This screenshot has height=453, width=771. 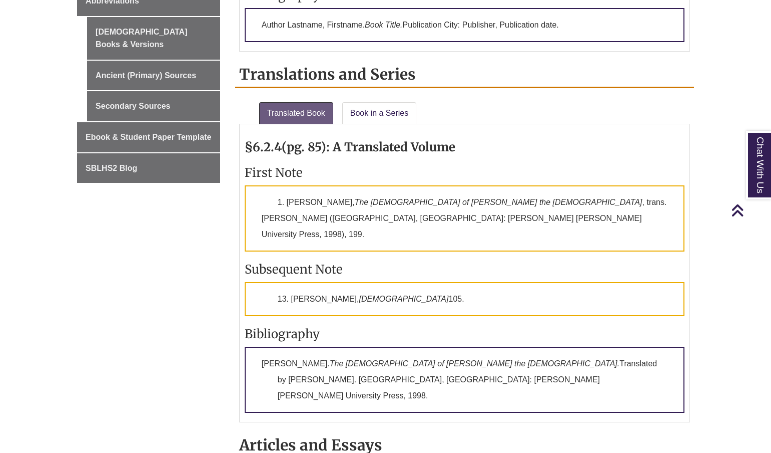 What do you see at coordinates (465, 25) in the screenshot?
I see `p: Author Lastname, Firstname. Publication City: Publisher, Publication date.` at bounding box center [465, 25].